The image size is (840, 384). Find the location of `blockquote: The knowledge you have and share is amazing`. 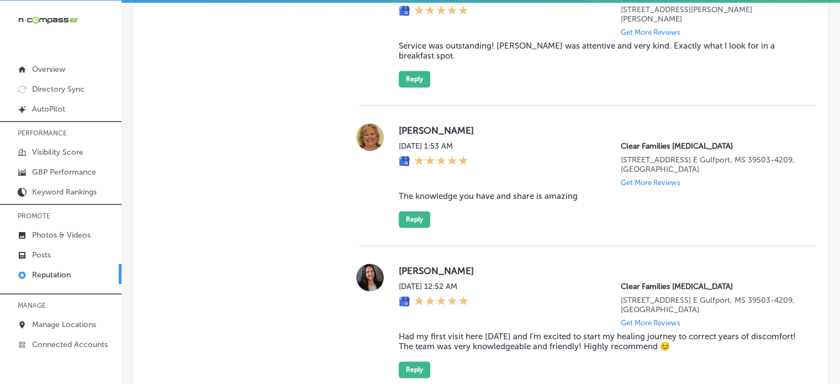

blockquote: The knowledge you have and share is amazing is located at coordinates (598, 196).